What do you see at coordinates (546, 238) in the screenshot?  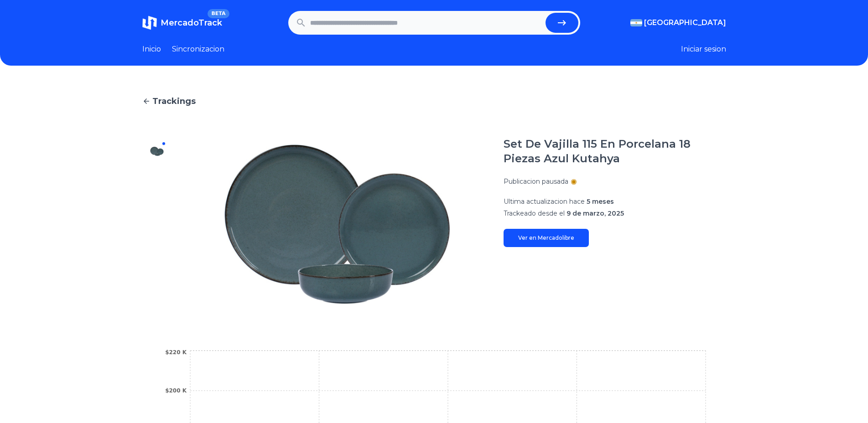 I see `a: Ver en Mercadolibre` at bounding box center [546, 238].